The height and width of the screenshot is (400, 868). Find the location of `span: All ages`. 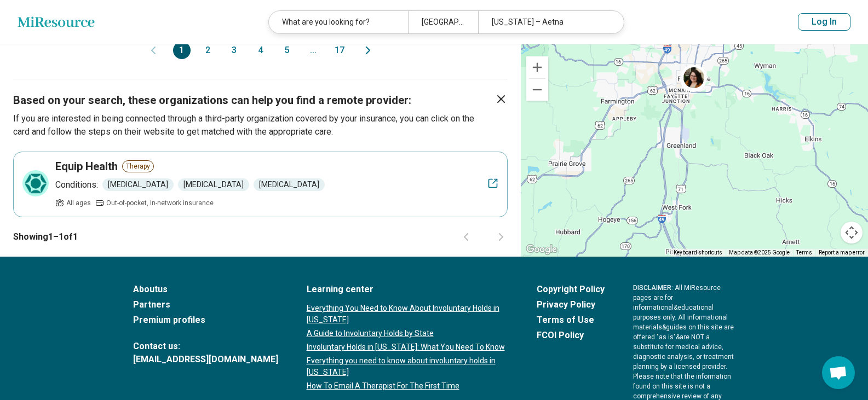

span: All ages is located at coordinates (78, 203).